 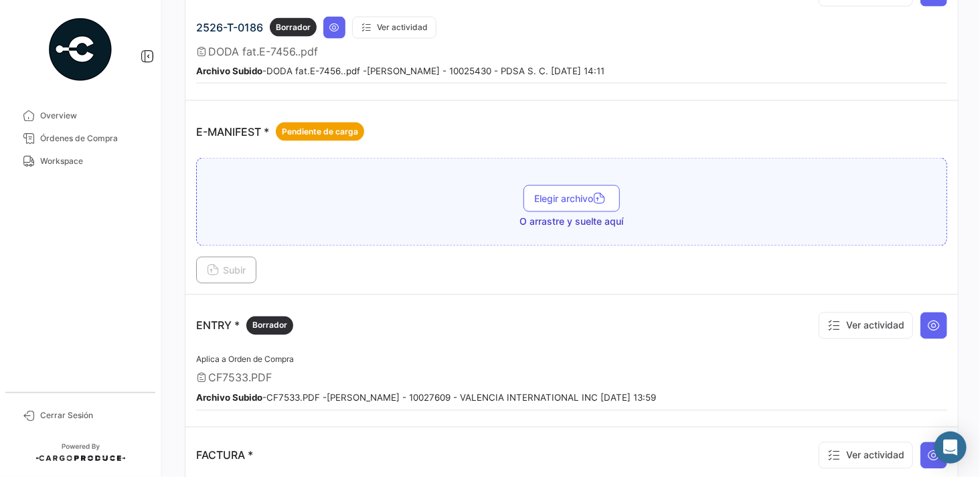 What do you see at coordinates (230, 27) in the screenshot?
I see `span: 2526-T-0186` at bounding box center [230, 27].